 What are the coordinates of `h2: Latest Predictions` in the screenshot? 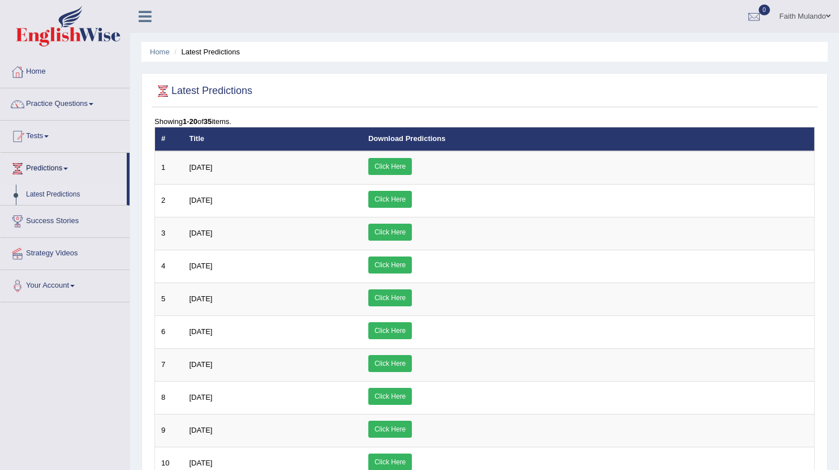 It's located at (203, 91).